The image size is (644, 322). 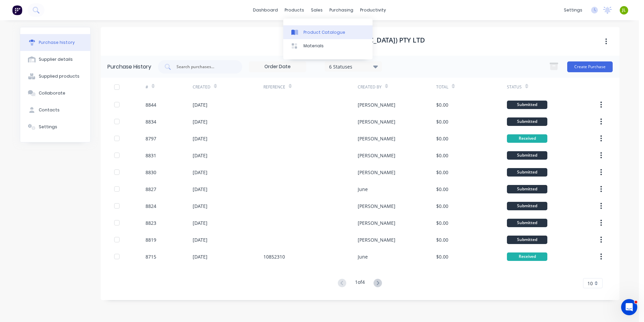 What do you see at coordinates (55, 93) in the screenshot?
I see `button: Collaborate` at bounding box center [55, 93].